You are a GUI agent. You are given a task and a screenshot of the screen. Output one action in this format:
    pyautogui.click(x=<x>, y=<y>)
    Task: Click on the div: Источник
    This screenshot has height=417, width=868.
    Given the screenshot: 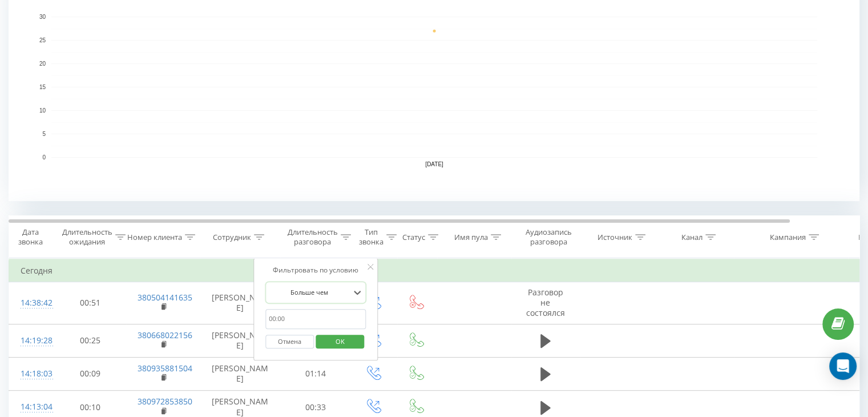 What is the action you would take?
    pyautogui.click(x=614, y=237)
    